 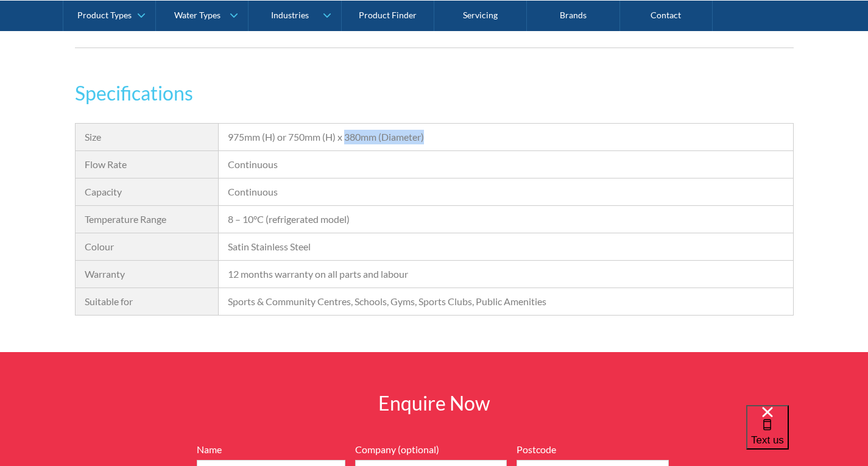 I want to click on label: Postcode, so click(x=593, y=450).